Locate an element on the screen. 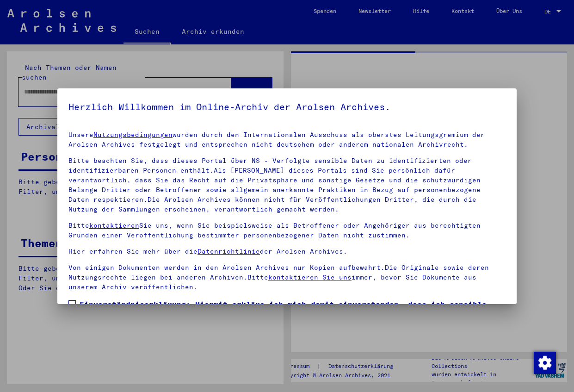  a: kontaktieren Sie uns is located at coordinates (310, 277).